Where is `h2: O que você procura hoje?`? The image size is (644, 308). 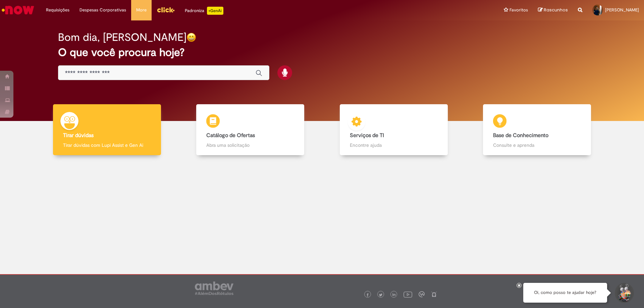 h2: O que você procura hoje? is located at coordinates (322, 53).